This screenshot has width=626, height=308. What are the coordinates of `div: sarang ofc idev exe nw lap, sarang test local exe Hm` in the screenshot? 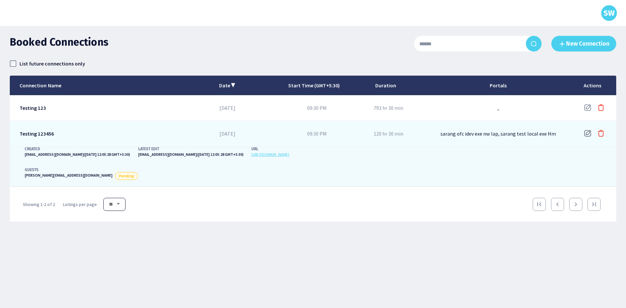 It's located at (498, 134).